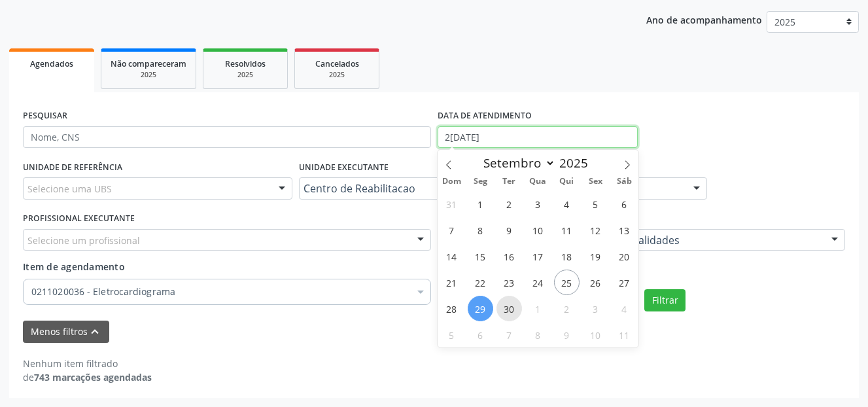 This screenshot has height=407, width=868. What do you see at coordinates (509, 181) in the screenshot?
I see `span: Ter` at bounding box center [509, 181].